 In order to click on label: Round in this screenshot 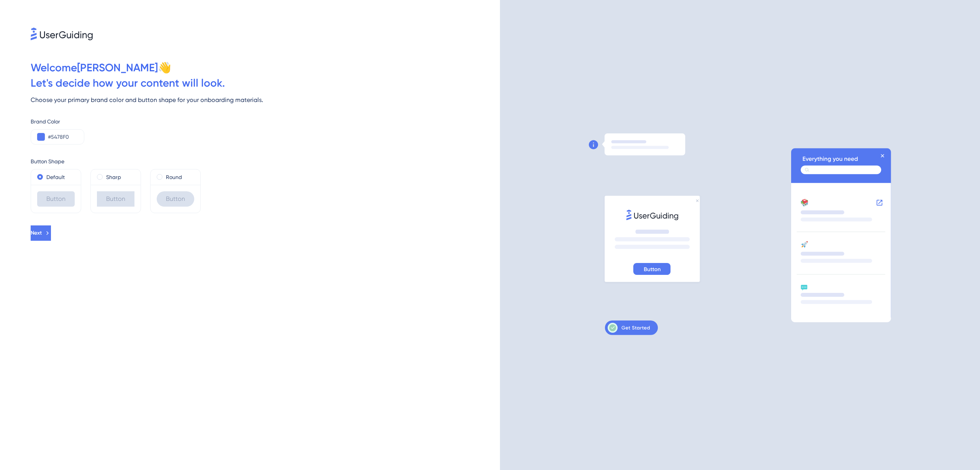, I will do `click(174, 177)`.